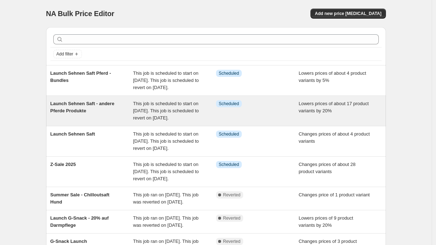 This screenshot has width=436, height=245. I want to click on span: Changes prices of about 4 product variants, so click(334, 137).